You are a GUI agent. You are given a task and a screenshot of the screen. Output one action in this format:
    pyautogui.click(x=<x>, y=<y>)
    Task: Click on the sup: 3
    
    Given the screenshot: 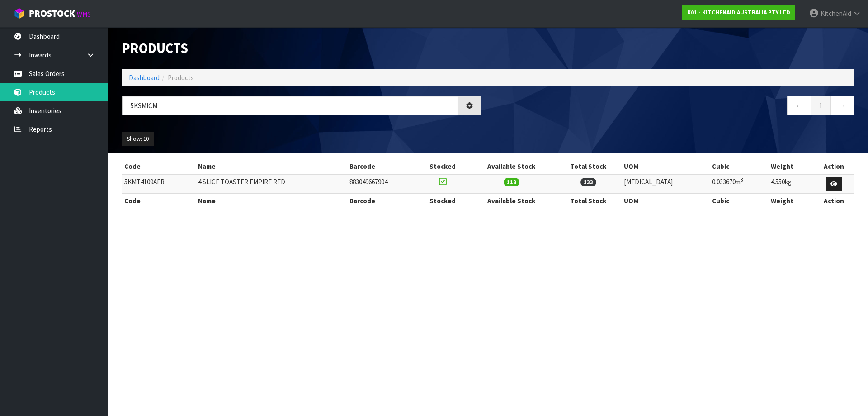 What is the action you would take?
    pyautogui.click(x=742, y=180)
    